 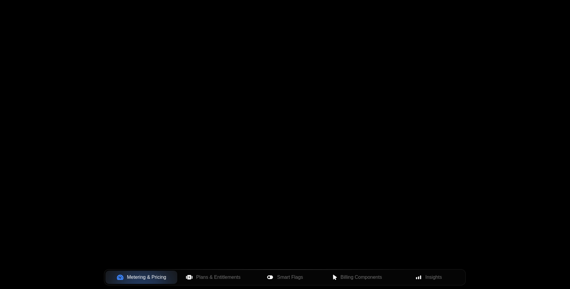 I want to click on button: Plans & Entitlements, so click(x=213, y=277).